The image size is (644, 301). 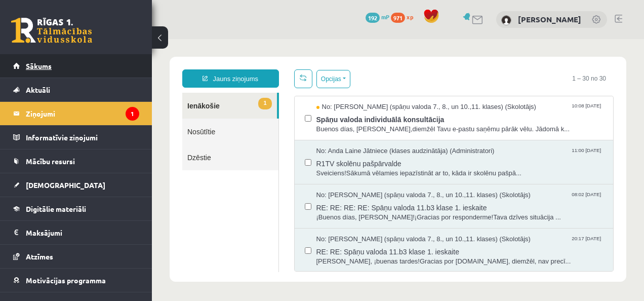 I want to click on span: R1TV skolēnu pašpārvalde, so click(x=308, y=123).